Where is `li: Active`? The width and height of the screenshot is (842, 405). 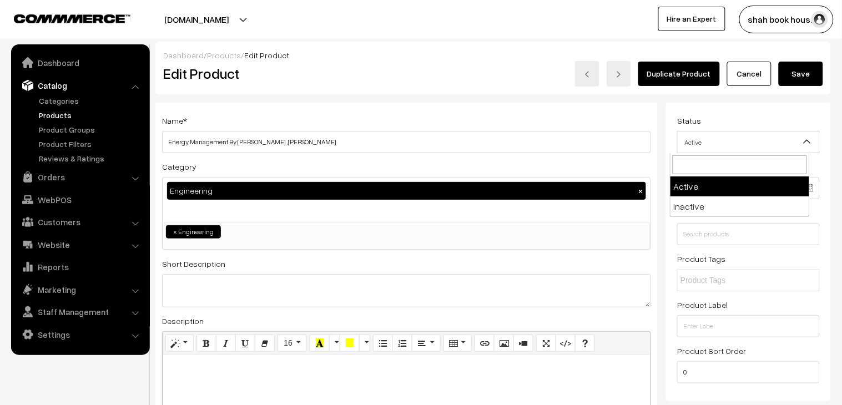 li: Active is located at coordinates (740, 187).